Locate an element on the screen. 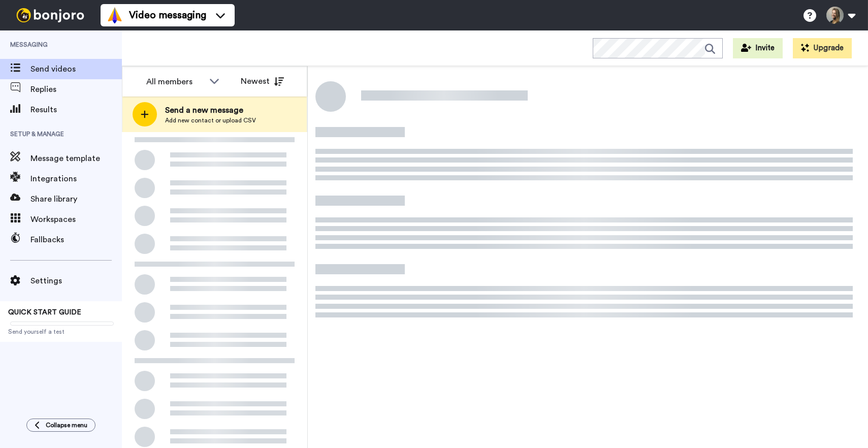  span: Send a new message is located at coordinates (210, 110).